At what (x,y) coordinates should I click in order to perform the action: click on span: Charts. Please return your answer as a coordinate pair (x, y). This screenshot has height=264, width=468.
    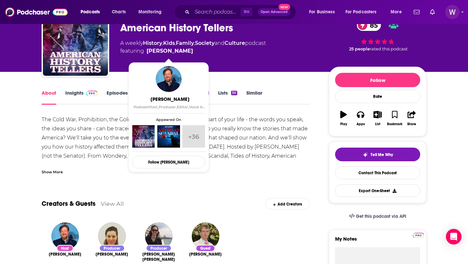
    Looking at the image, I should click on (119, 12).